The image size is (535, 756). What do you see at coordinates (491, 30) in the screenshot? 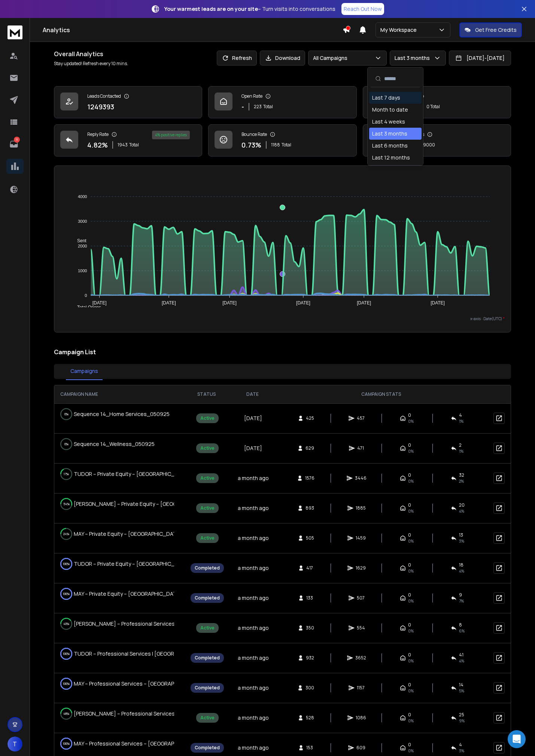
I see `button: Get Free Credits` at bounding box center [491, 30].